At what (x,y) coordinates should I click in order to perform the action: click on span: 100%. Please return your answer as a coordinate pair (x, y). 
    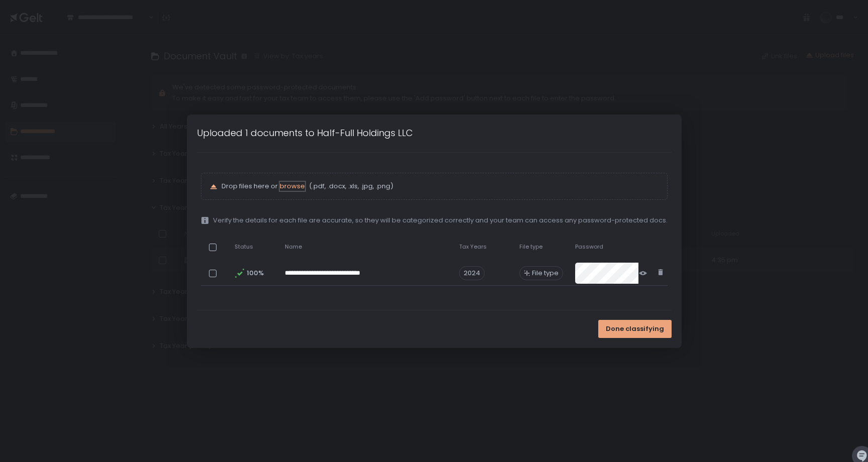
    Looking at the image, I should click on (255, 273).